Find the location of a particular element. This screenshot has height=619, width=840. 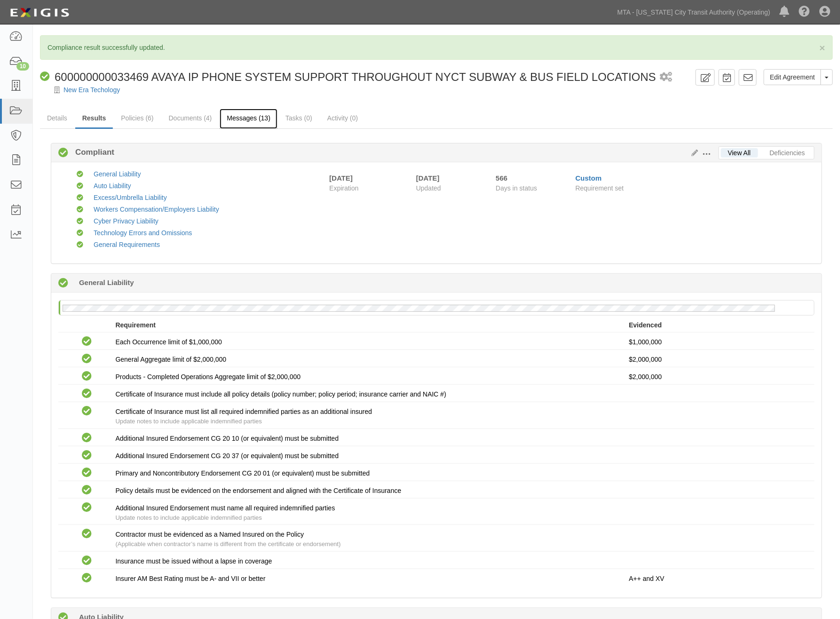

span: Days in status is located at coordinates (517, 188).